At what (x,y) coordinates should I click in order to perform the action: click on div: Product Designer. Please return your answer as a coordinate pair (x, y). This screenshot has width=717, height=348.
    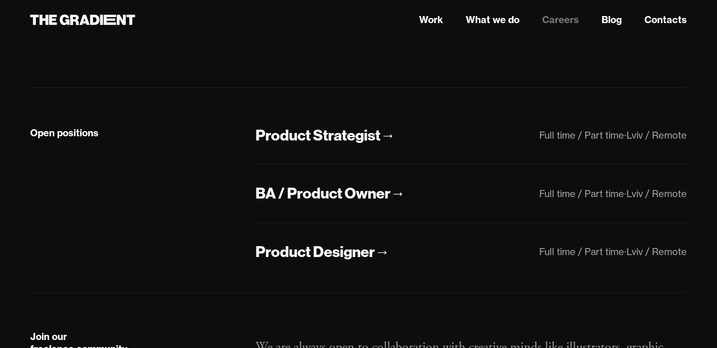
    Looking at the image, I should click on (315, 252).